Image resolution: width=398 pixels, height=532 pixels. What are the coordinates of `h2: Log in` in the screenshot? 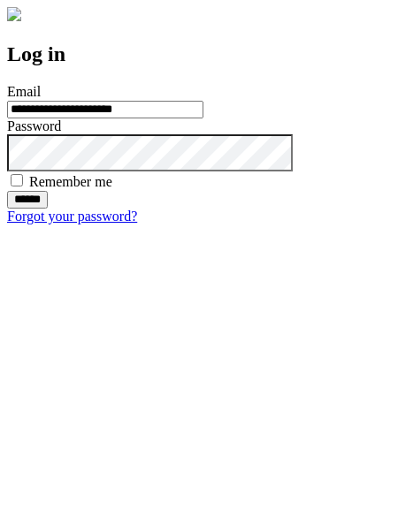 It's located at (199, 54).